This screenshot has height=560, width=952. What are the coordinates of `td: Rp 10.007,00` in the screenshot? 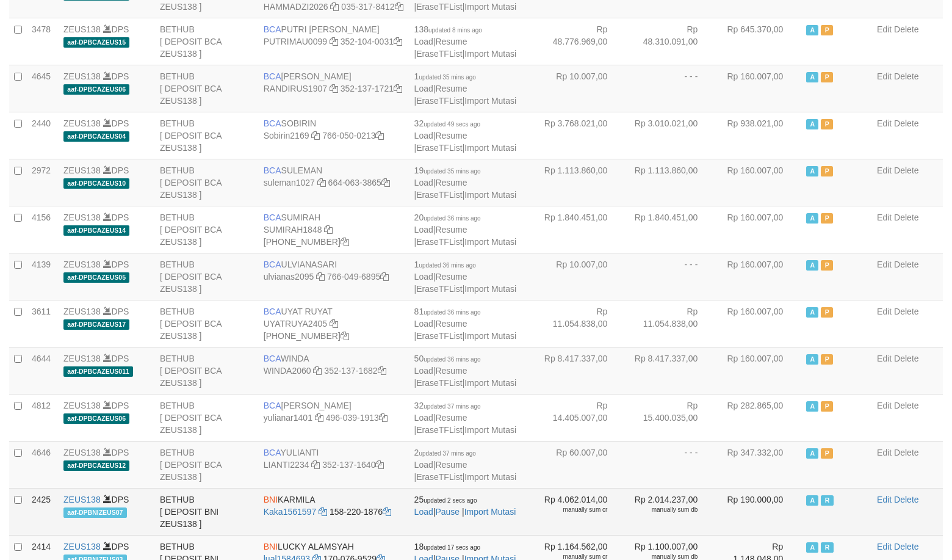 It's located at (581, 88).